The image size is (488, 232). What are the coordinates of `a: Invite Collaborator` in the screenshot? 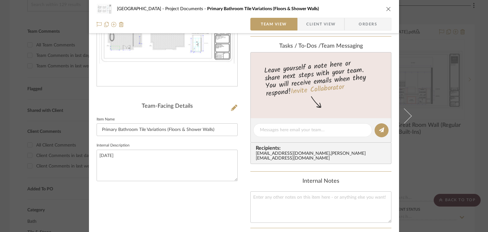 It's located at (318, 90).